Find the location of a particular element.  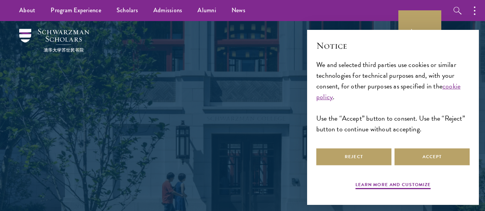

button: Accept is located at coordinates (432, 157).